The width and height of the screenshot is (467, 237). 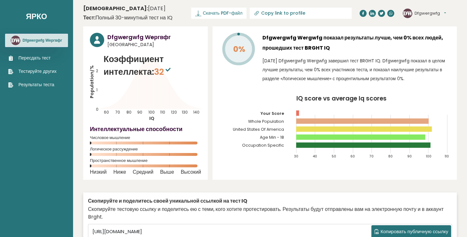 What do you see at coordinates (353, 43) in the screenshot?
I see `font: Dfgwergwfg Wergwfg показал результаты лучше, чем 0% всех людей, прошедших тест BRGHT IQ` at bounding box center [353, 43].